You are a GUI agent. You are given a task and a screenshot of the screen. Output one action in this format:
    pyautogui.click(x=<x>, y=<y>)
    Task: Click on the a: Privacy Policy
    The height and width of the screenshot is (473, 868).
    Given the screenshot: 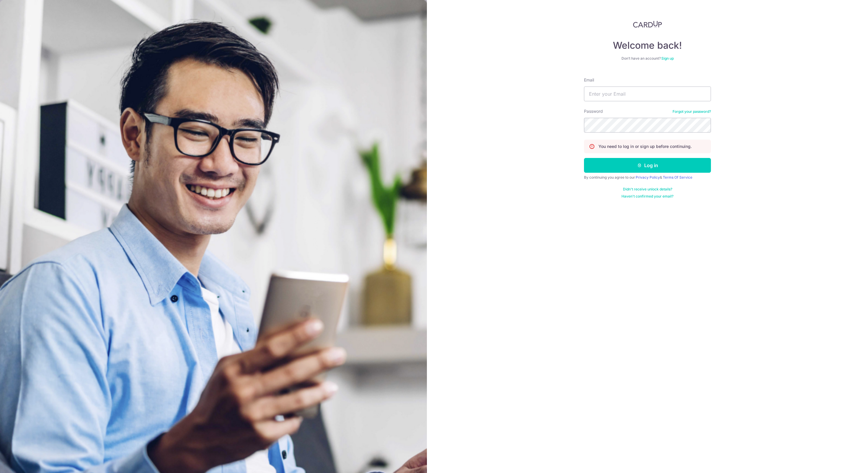 What is the action you would take?
    pyautogui.click(x=648, y=177)
    